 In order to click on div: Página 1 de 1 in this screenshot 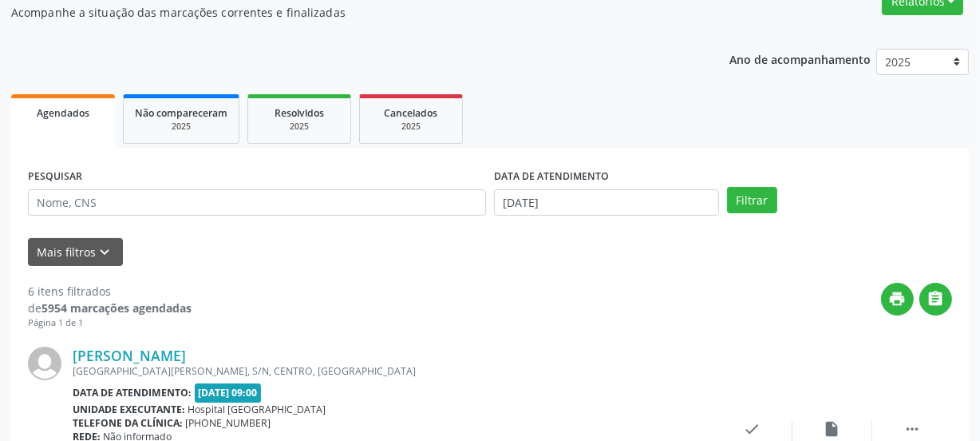, I will do `click(109, 323)`.